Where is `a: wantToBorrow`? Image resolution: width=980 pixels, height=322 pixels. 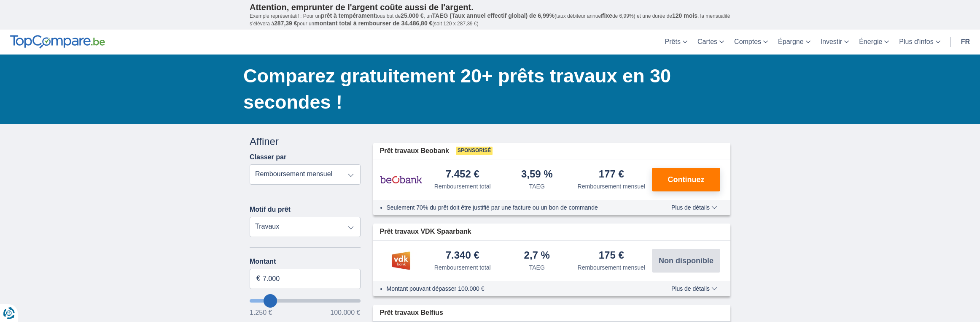 a: wantToBorrow is located at coordinates (305, 301).